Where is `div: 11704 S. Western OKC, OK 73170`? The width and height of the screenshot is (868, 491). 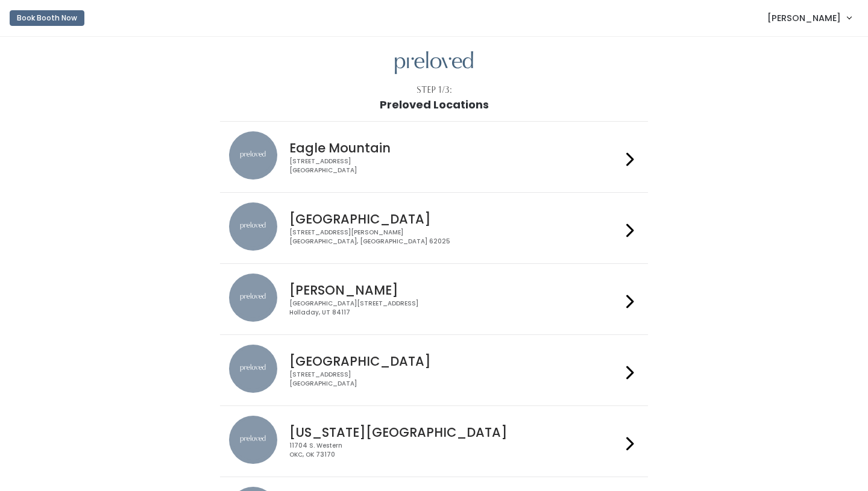
div: 11704 S. Western OKC, OK 73170 is located at coordinates (455, 450).